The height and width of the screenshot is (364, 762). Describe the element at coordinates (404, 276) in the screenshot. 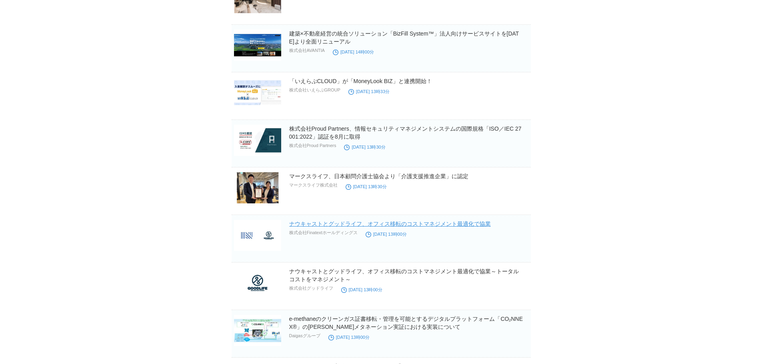

I see `a: ナウキャストとグッドライフ、オフィス移転のコストマネジメント最適化で協業～トータルコストをマネジメント～` at that location.